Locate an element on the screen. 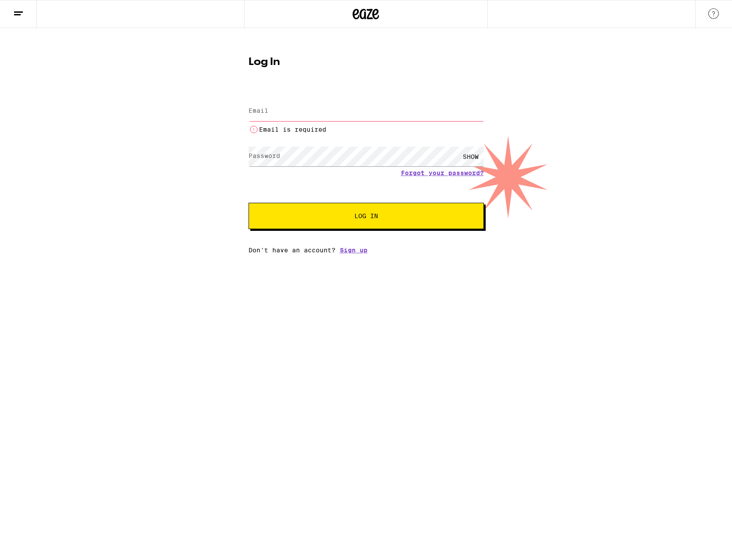 The width and height of the screenshot is (732, 560). label: Password is located at coordinates (265, 156).